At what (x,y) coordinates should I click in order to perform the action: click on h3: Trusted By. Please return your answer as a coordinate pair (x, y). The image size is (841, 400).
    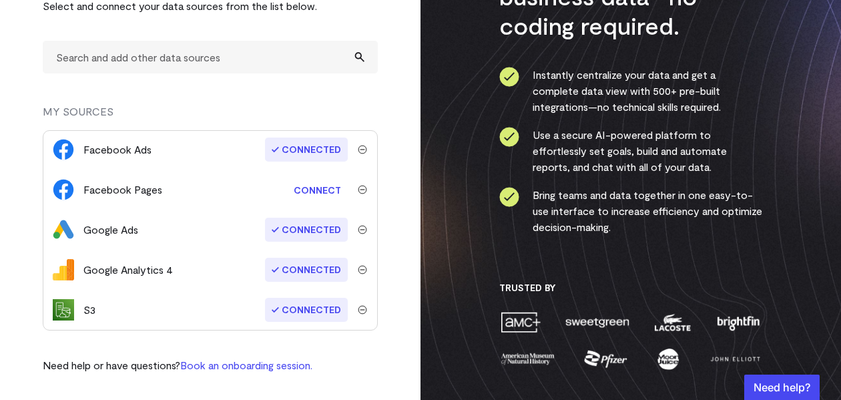
    Looking at the image, I should click on (630, 288).